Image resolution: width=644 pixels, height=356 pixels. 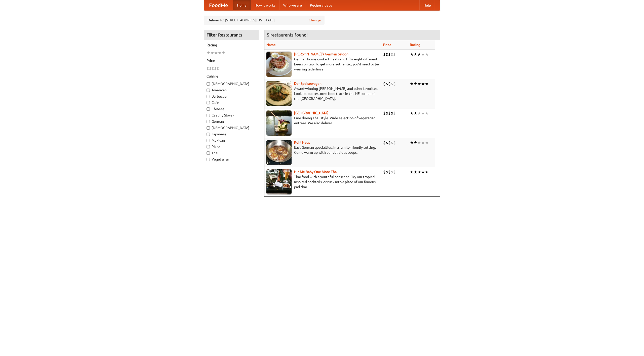 I want to click on label: Japanese, so click(x=231, y=134).